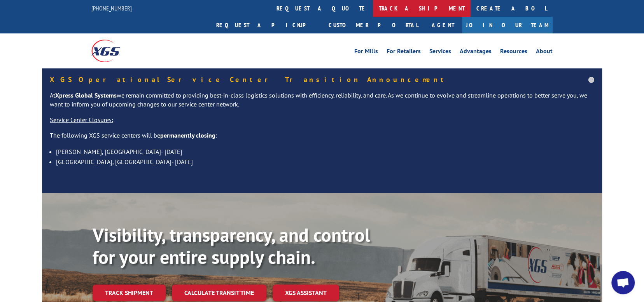 This screenshot has height=302, width=644. I want to click on a: Calculate transit time, so click(219, 293).